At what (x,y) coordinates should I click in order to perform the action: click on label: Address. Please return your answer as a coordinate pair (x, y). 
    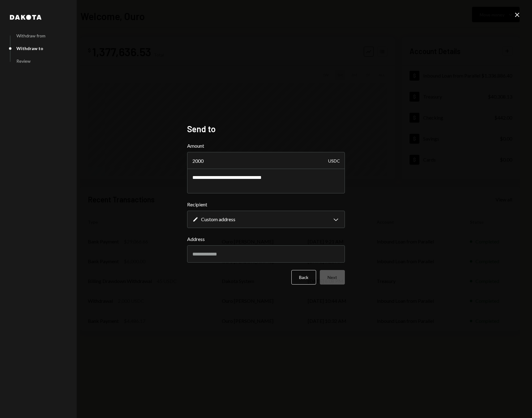
    Looking at the image, I should click on (266, 239).